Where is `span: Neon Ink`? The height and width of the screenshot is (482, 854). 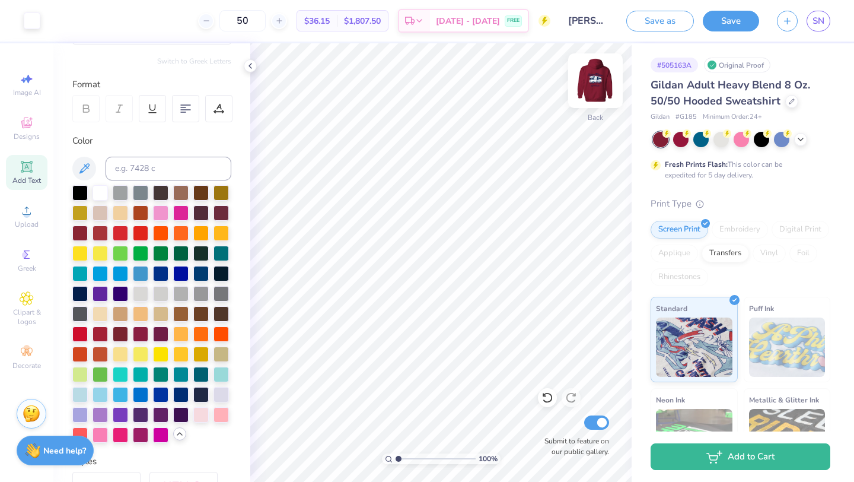
span: Neon Ink is located at coordinates (670, 399).